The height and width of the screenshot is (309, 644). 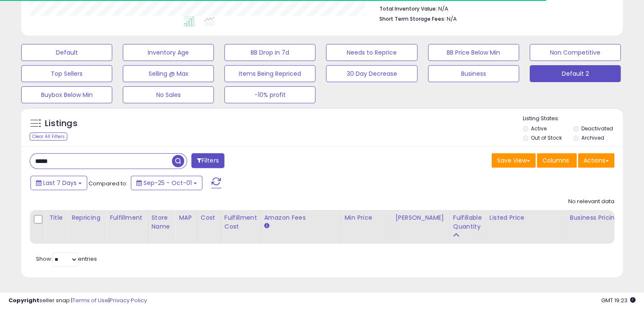 What do you see at coordinates (168, 74) in the screenshot?
I see `button: Selling @ Max` at bounding box center [168, 74].